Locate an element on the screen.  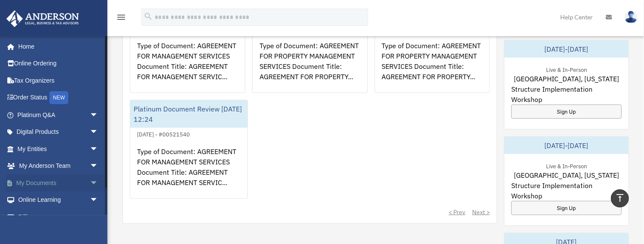
img: Anderson Advisors Platinum Portal is located at coordinates (42, 18).